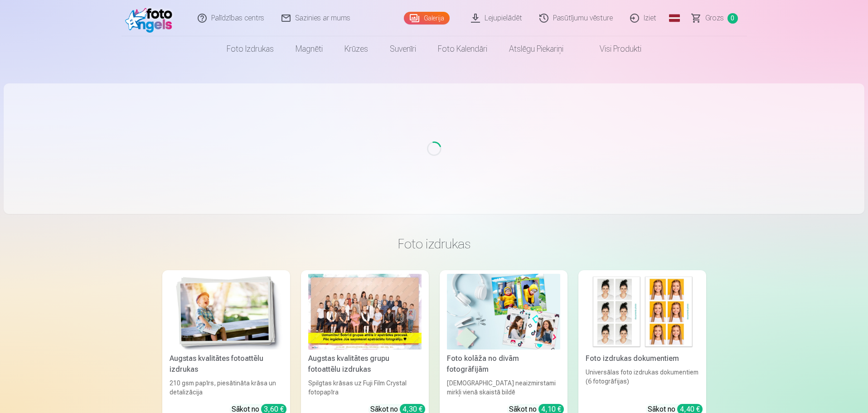  I want to click on a: Foto izdrukas, so click(250, 49).